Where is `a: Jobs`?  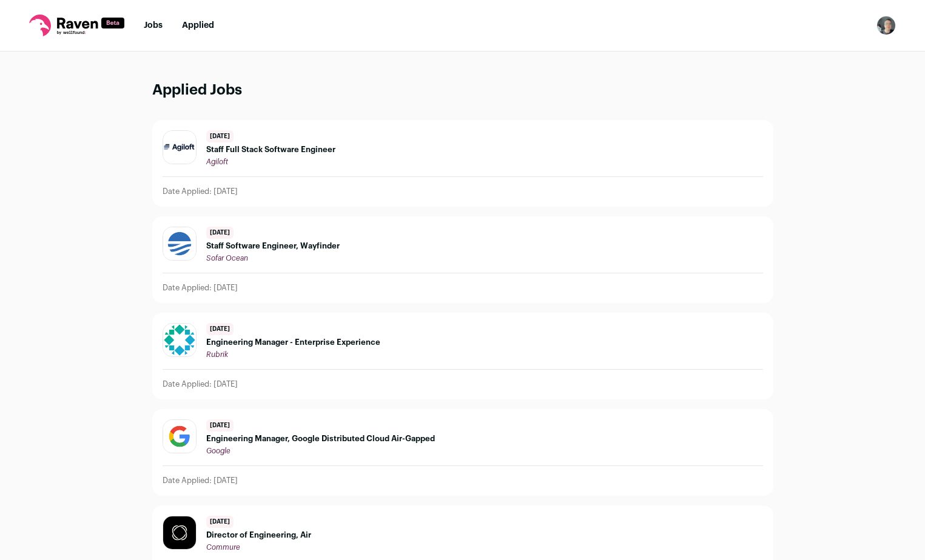
a: Jobs is located at coordinates (153, 25).